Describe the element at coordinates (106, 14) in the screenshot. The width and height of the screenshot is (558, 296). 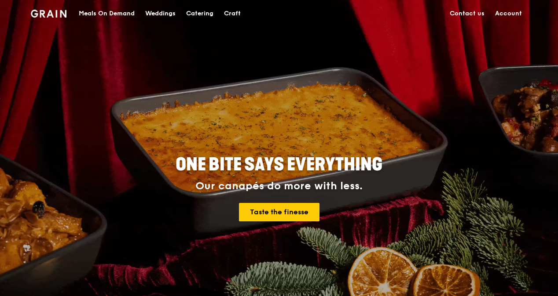
I see `div: Meals On Demand` at that location.